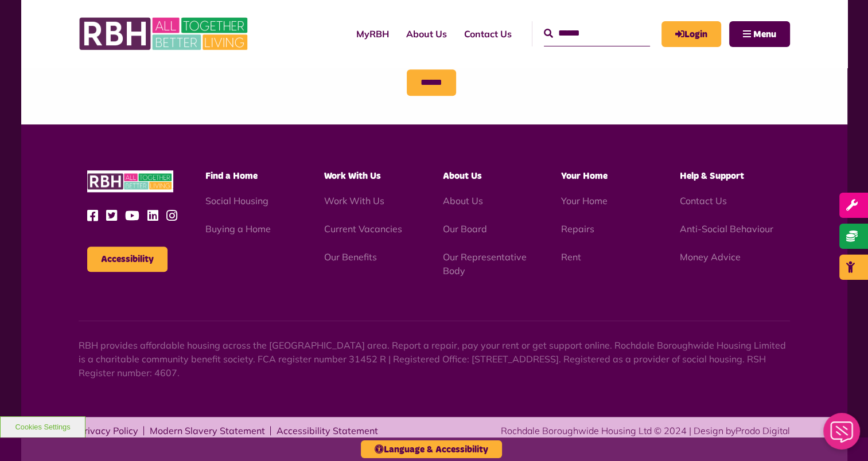 This screenshot has width=868, height=461. What do you see at coordinates (584, 201) in the screenshot?
I see `a: Your Home` at bounding box center [584, 201].